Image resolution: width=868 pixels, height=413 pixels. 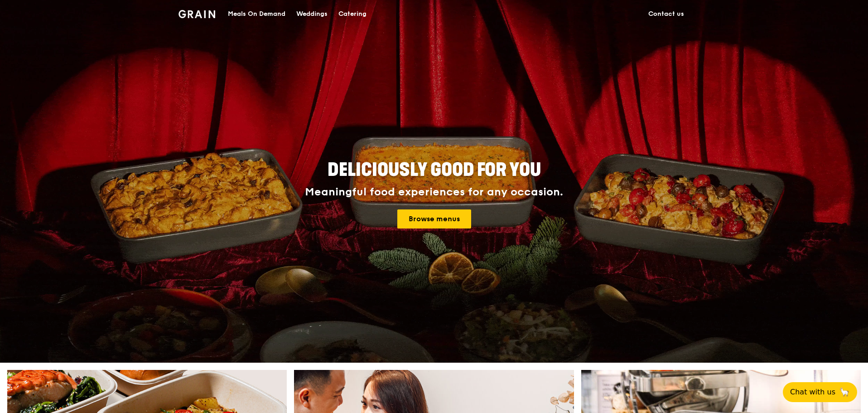 What do you see at coordinates (434, 192) in the screenshot?
I see `div: Meaningful food experiences for any occasion.` at bounding box center [434, 192].